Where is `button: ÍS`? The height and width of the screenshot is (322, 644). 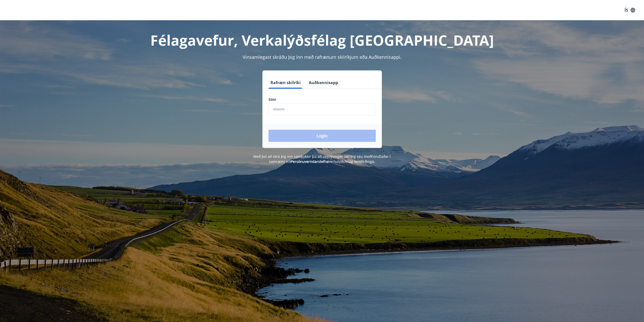
button: ÍS is located at coordinates (630, 10).